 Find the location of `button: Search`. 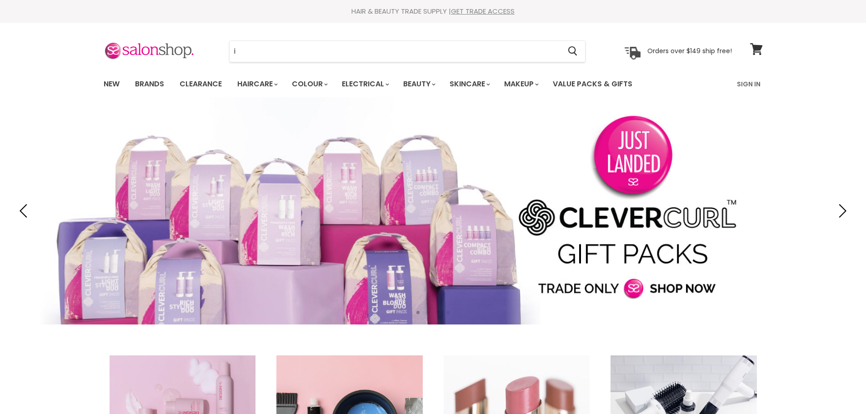

button: Search is located at coordinates (573, 51).